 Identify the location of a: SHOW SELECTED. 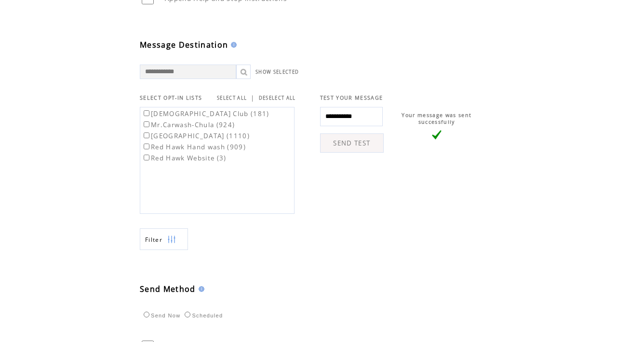
(277, 72).